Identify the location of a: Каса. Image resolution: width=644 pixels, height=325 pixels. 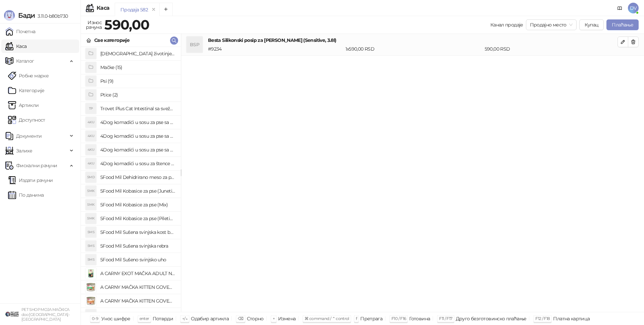
(16, 47).